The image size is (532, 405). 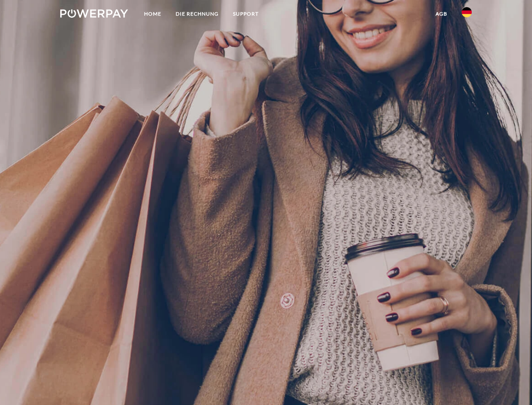 What do you see at coordinates (246, 14) in the screenshot?
I see `a: SUPPORT` at bounding box center [246, 14].